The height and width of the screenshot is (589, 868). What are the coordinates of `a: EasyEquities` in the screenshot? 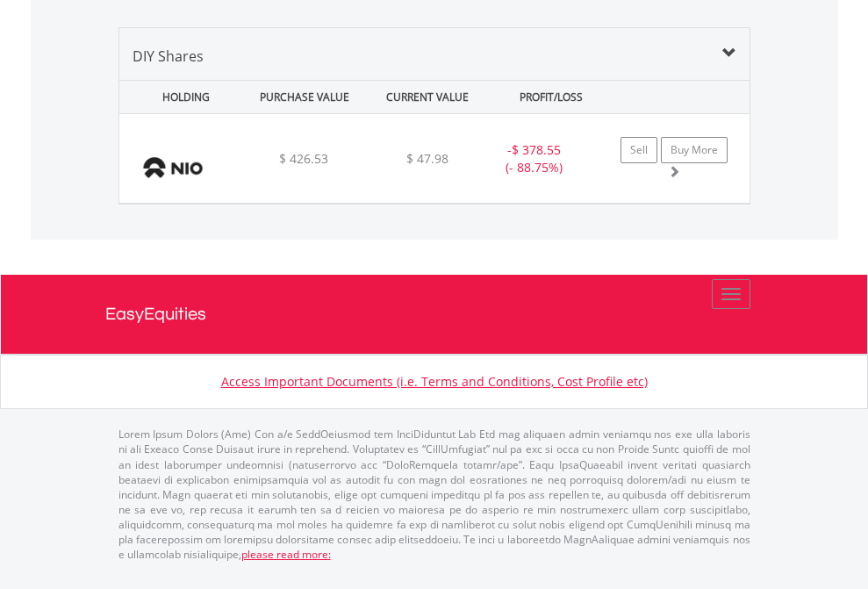 It's located at (434, 314).